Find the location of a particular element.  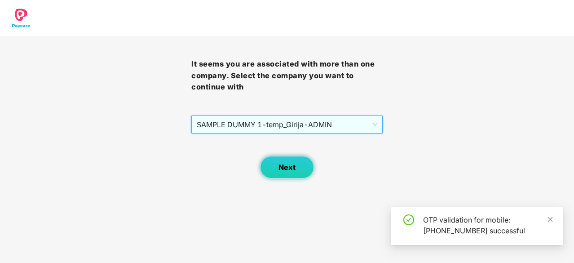

span: close is located at coordinates (550, 219).